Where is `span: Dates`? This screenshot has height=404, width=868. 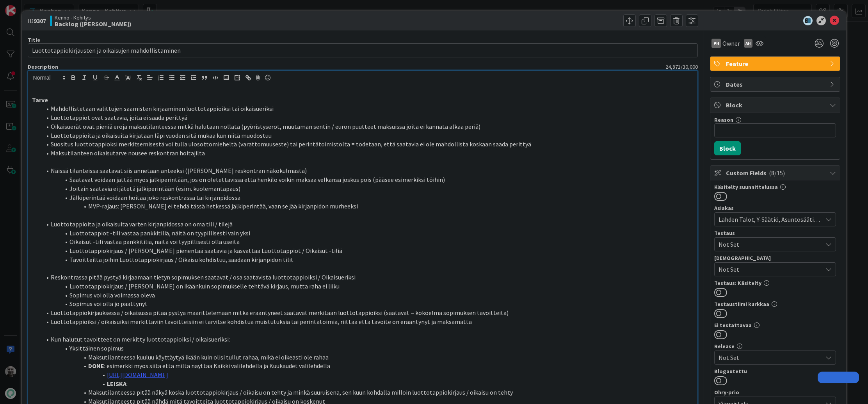 span: Dates is located at coordinates (776, 84).